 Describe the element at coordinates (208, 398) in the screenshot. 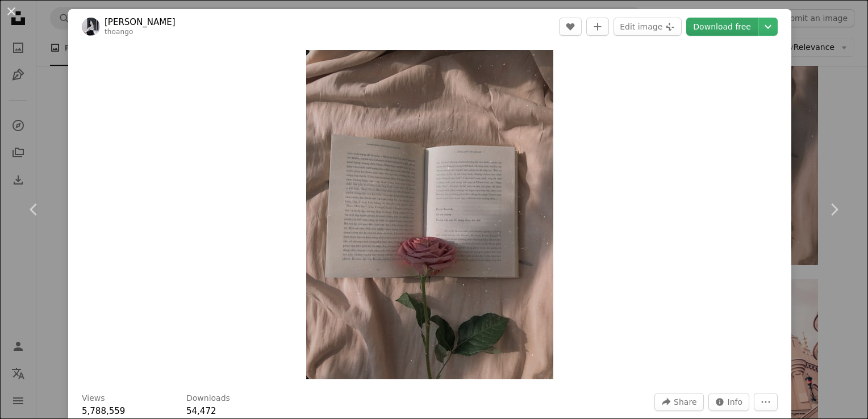

I see `h3: Downloads` at that location.